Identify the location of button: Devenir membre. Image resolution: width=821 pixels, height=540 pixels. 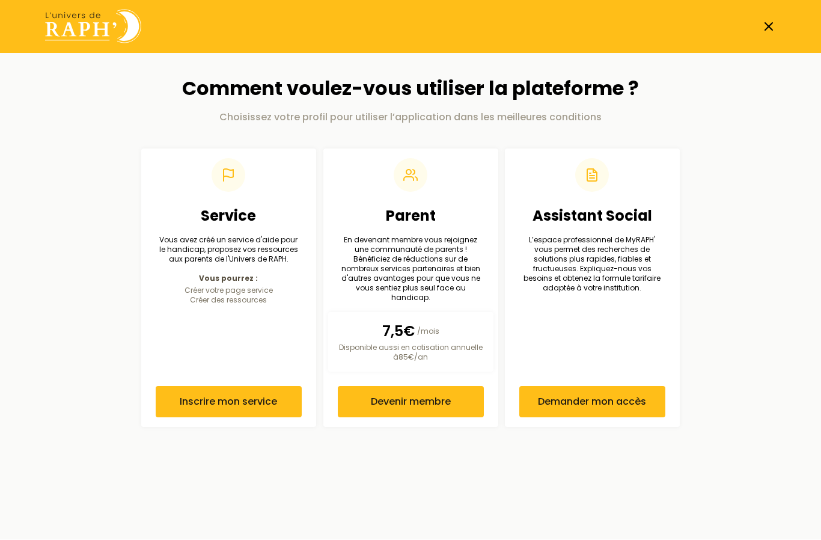
(411, 402).